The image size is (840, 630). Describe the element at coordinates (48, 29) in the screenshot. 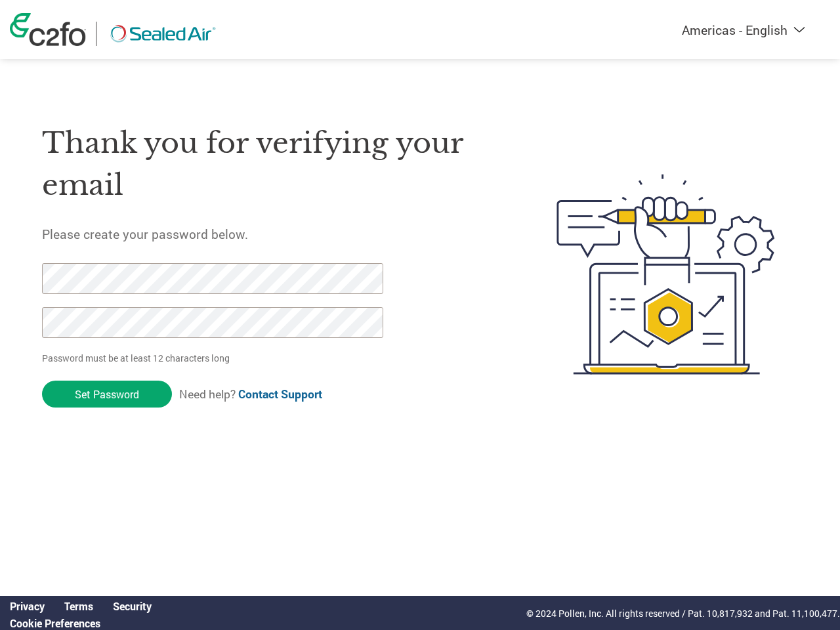

I see `img: c2fo logo` at that location.